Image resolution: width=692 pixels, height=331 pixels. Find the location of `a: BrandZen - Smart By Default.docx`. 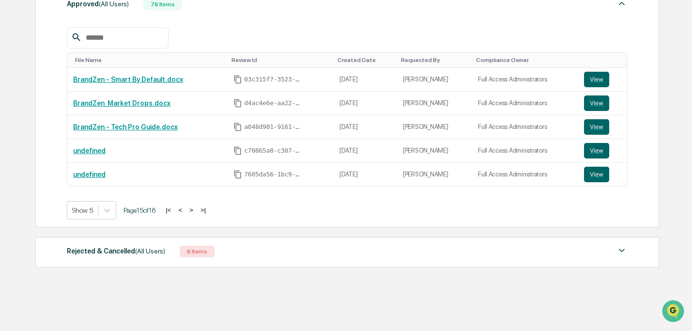

a: BrandZen - Smart By Default.docx is located at coordinates (128, 79).